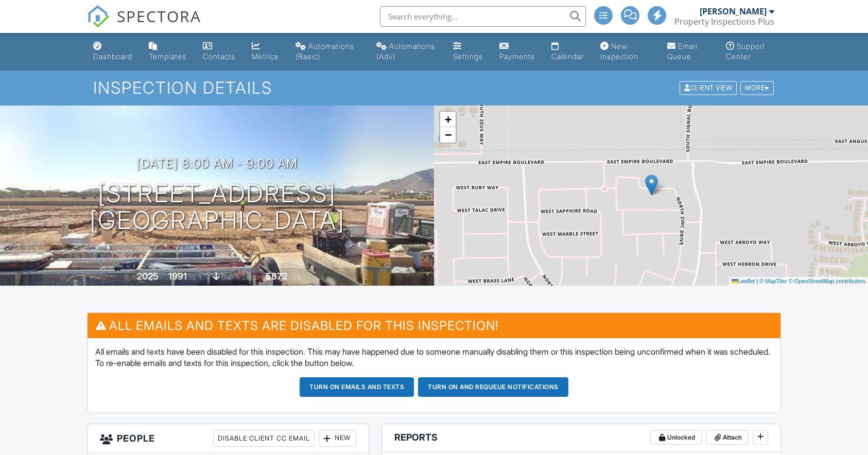 The width and height of the screenshot is (868, 455). I want to click on a: Zoom out, so click(448, 135).